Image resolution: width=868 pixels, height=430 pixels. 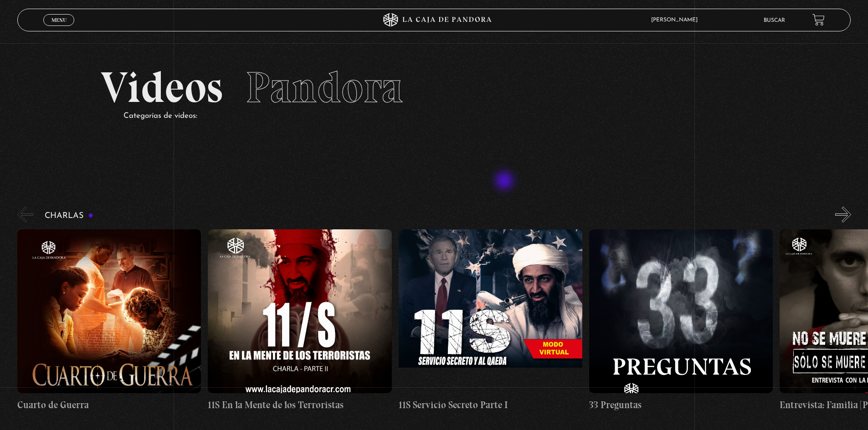 I want to click on h3: Charlas, so click(x=69, y=215).